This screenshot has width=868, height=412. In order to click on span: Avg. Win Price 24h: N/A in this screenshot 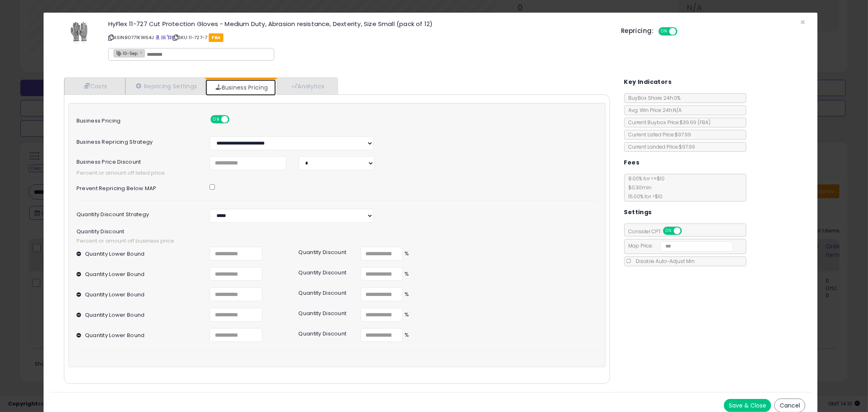, I will do `click(653, 110)`.